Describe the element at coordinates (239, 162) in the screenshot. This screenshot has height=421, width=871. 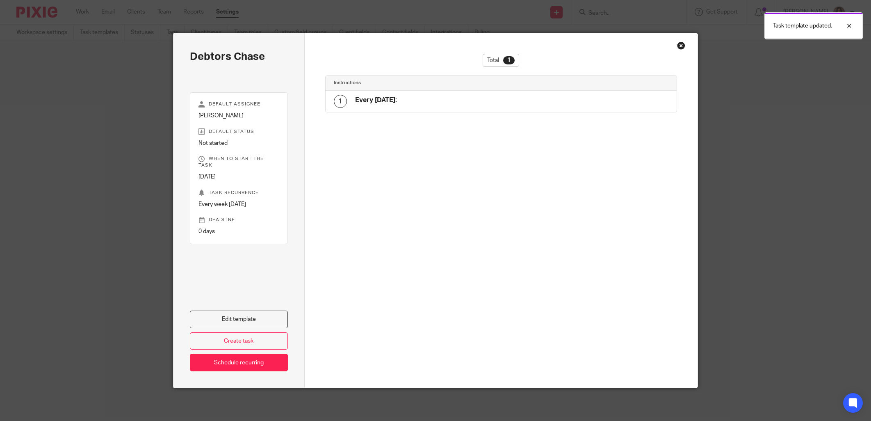
I see `p: When to start the task` at that location.